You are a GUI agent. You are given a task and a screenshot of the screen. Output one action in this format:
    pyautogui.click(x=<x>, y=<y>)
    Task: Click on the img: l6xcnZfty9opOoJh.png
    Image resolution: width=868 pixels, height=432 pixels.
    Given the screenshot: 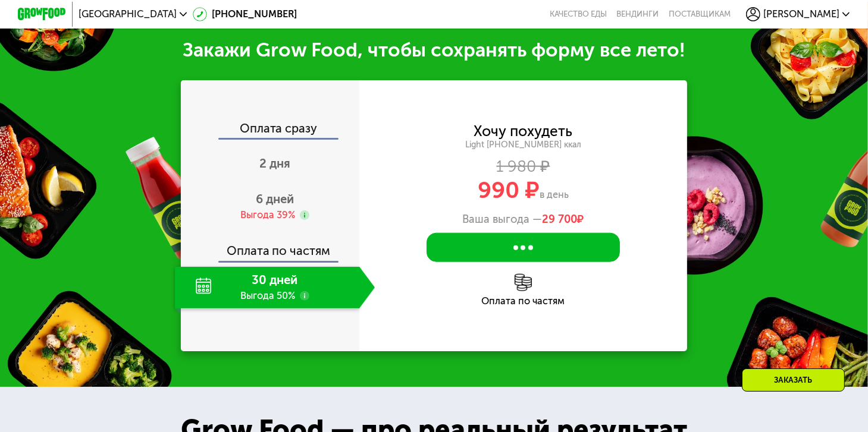 What is the action you would take?
    pyautogui.click(x=523, y=282)
    